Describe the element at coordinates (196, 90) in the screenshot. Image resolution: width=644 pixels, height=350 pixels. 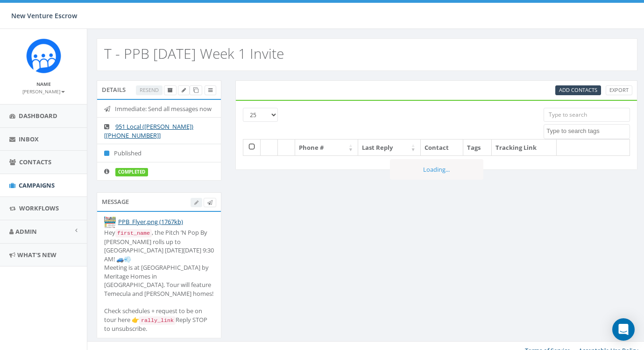
I see `span: Clone Campaign` at that location.